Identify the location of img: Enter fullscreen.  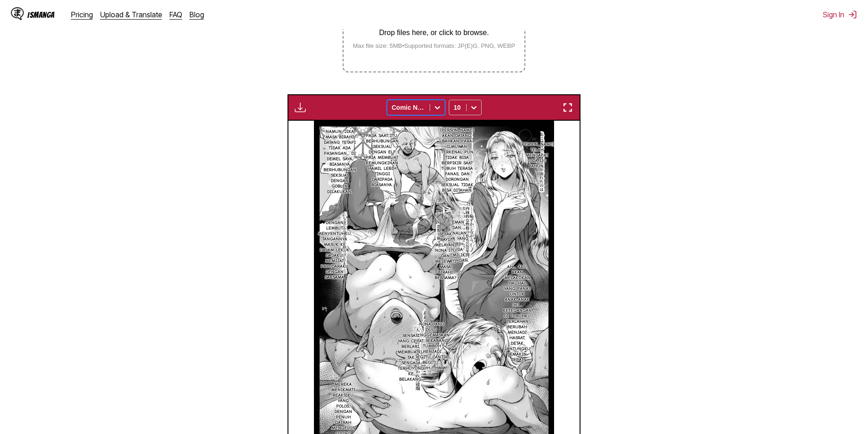
(568, 108).